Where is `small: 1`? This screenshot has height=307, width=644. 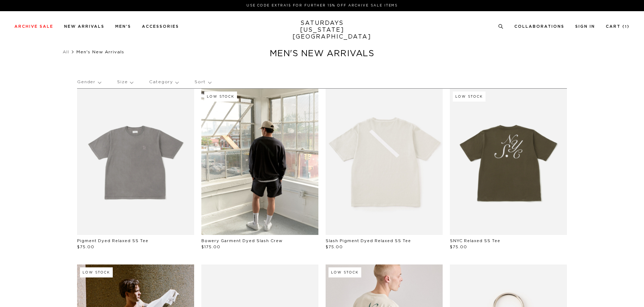 small: 1 is located at coordinates (626, 27).